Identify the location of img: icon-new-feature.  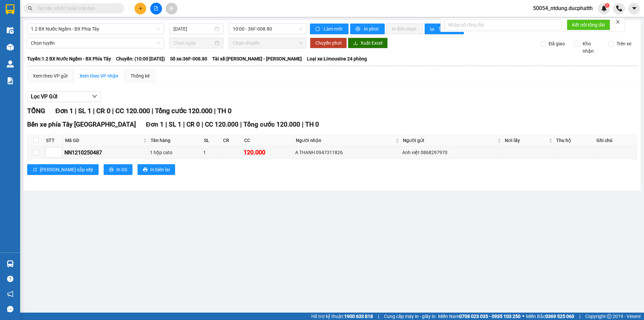
(604, 8).